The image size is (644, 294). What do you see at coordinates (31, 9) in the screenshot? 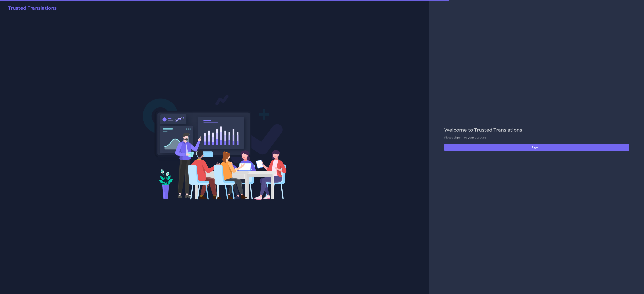
I see `a: Trusted Translations` at bounding box center [31, 9].